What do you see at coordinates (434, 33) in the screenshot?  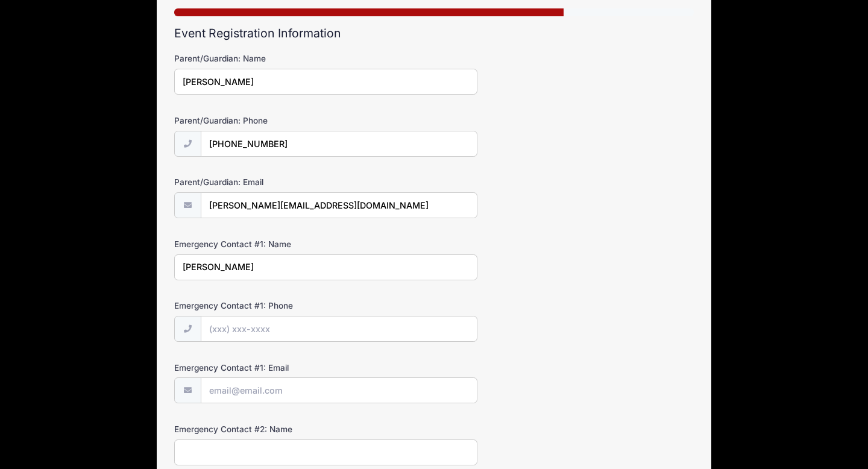 I see `h2: Event Registration Information` at bounding box center [434, 33].